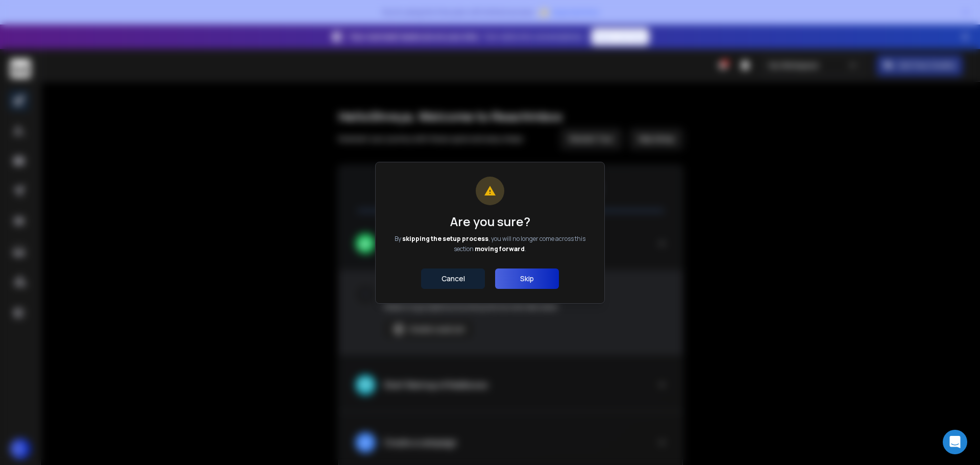 This screenshot has height=465, width=980. I want to click on span: moving forward, so click(500, 248).